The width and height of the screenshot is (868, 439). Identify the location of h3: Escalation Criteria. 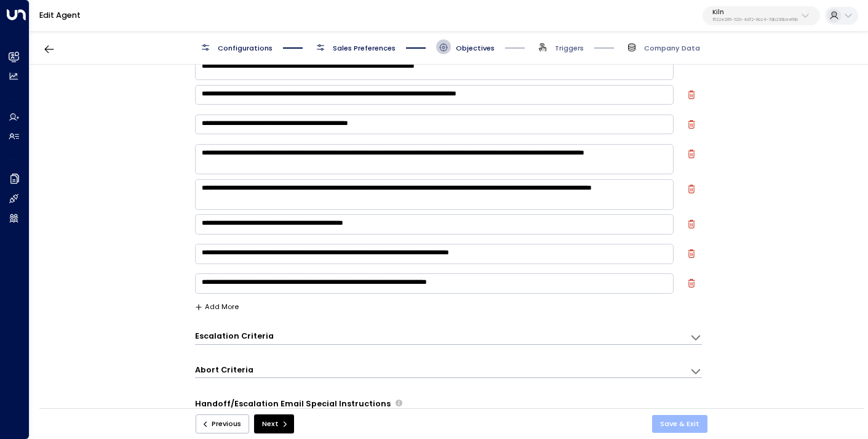
(234, 336).